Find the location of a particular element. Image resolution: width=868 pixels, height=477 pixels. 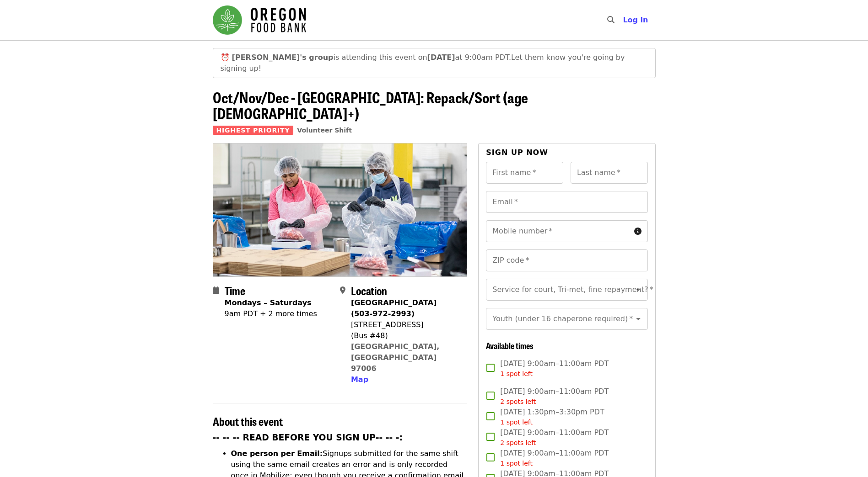

div: 9am PDT + 2 more times is located at coordinates (271, 314).